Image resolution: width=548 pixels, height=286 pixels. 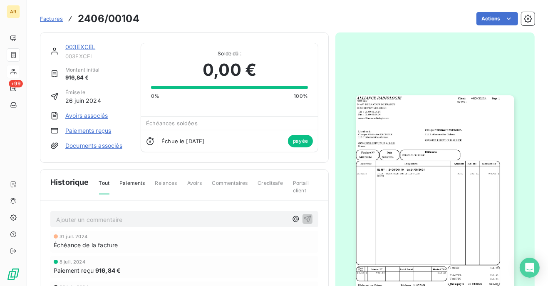 I want to click on span: Paiement reçu, so click(x=74, y=270).